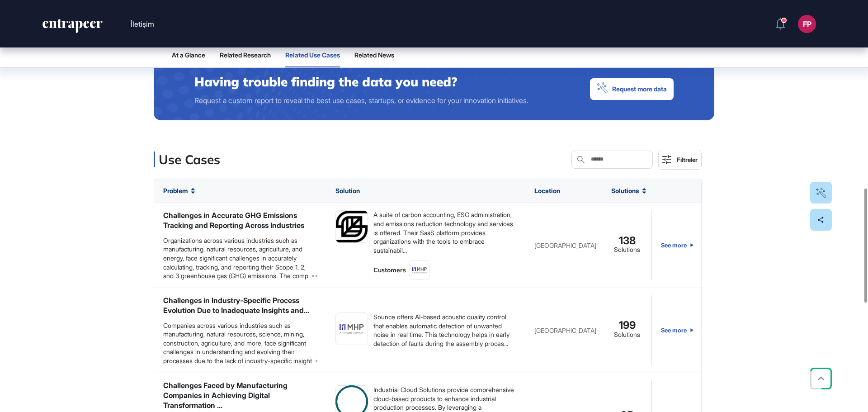 The height and width of the screenshot is (412, 868). What do you see at coordinates (687, 160) in the screenshot?
I see `div: Filtreler` at bounding box center [687, 160].